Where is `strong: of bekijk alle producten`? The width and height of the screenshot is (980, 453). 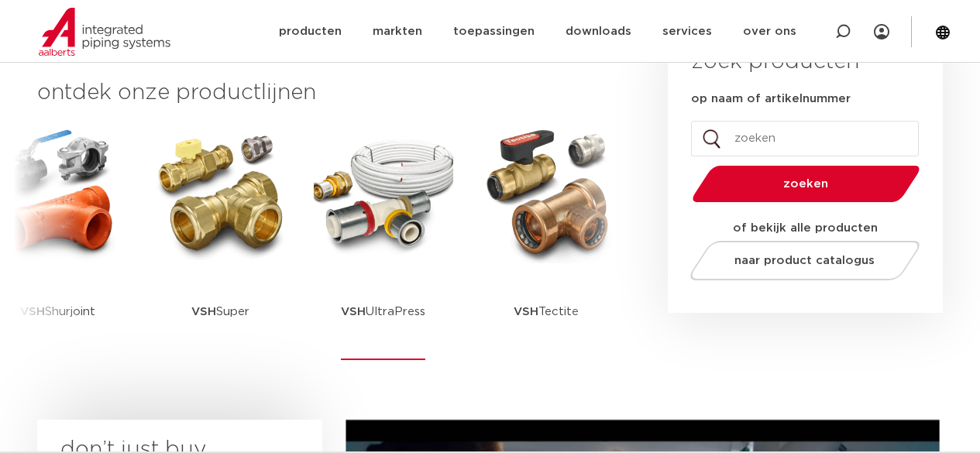 strong: of bekijk alle producten is located at coordinates (805, 228).